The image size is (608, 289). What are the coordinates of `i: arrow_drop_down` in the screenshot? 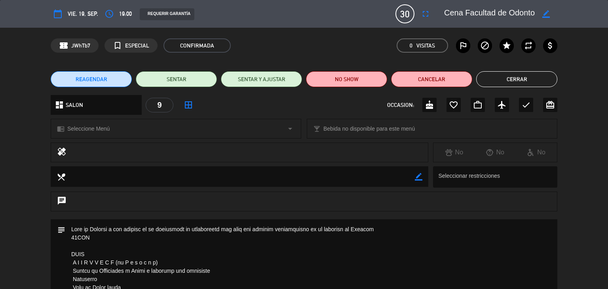 It's located at (290, 129).